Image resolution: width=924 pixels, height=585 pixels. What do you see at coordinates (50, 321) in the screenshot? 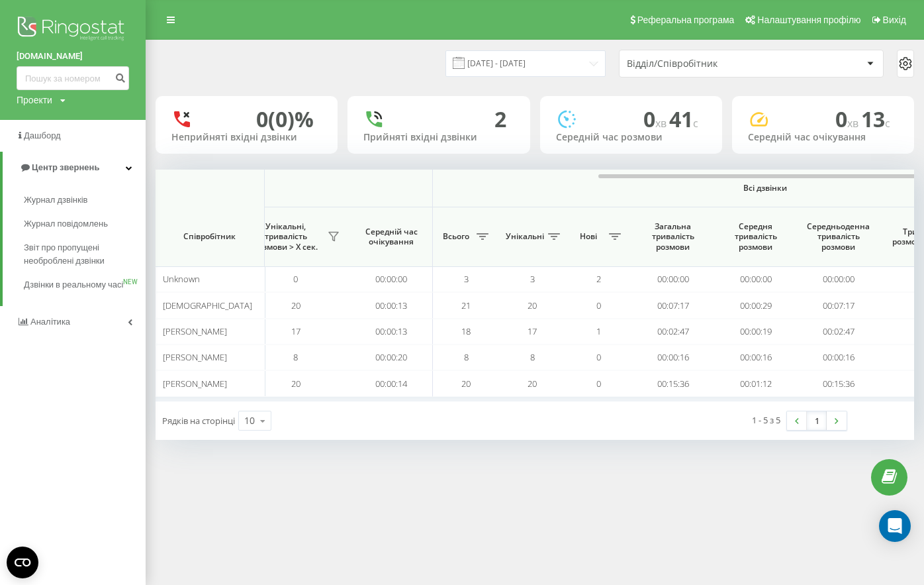
I see `span: Аналiтика` at bounding box center [50, 321].